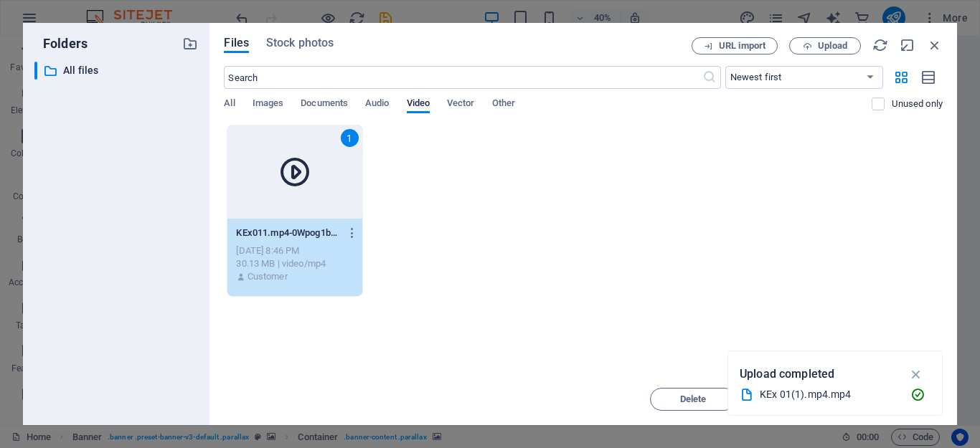 The height and width of the screenshot is (448, 980). What do you see at coordinates (288, 234) in the screenshot?
I see `p: KEx011.mp4-0Wpog1bsgvDs5Y8gjQ0VfQ.mp4` at bounding box center [288, 234].